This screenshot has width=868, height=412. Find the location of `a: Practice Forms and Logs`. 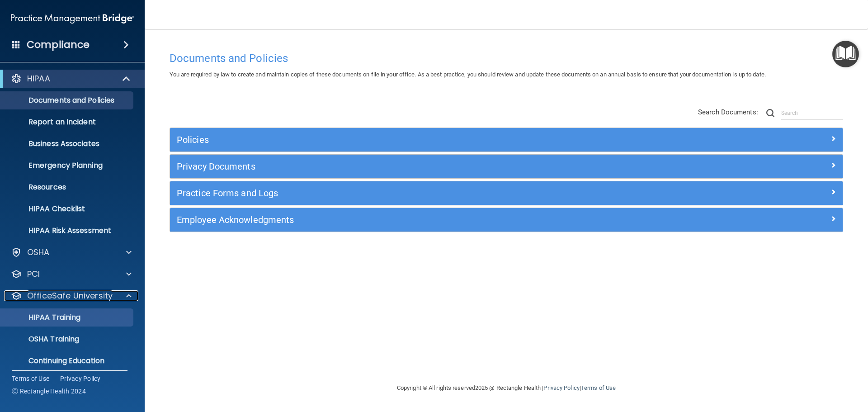

a: Practice Forms and Logs is located at coordinates (506, 193).